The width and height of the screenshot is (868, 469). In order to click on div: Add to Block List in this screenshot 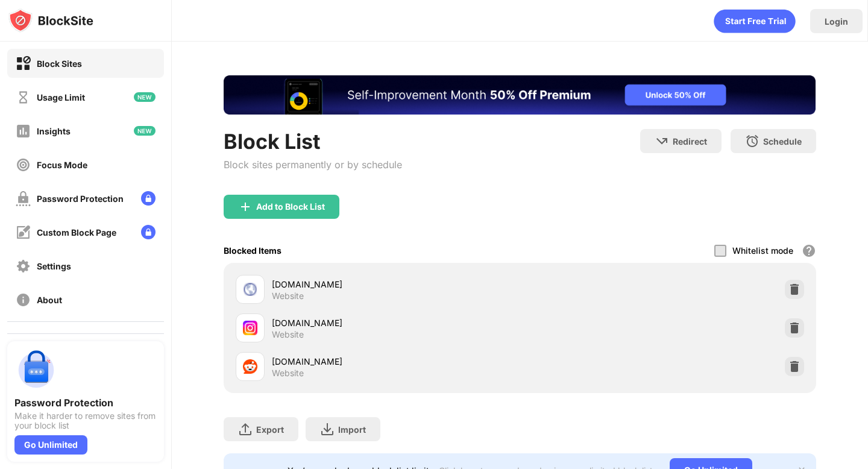, I will do `click(290, 207)`.